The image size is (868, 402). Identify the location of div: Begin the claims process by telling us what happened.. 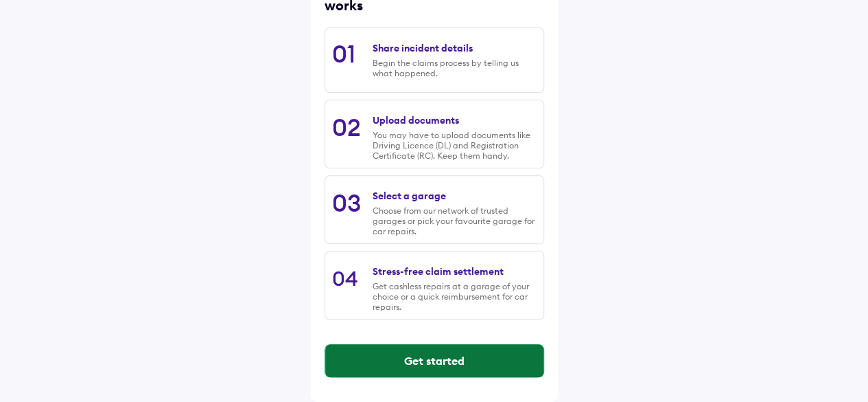
(455, 68).